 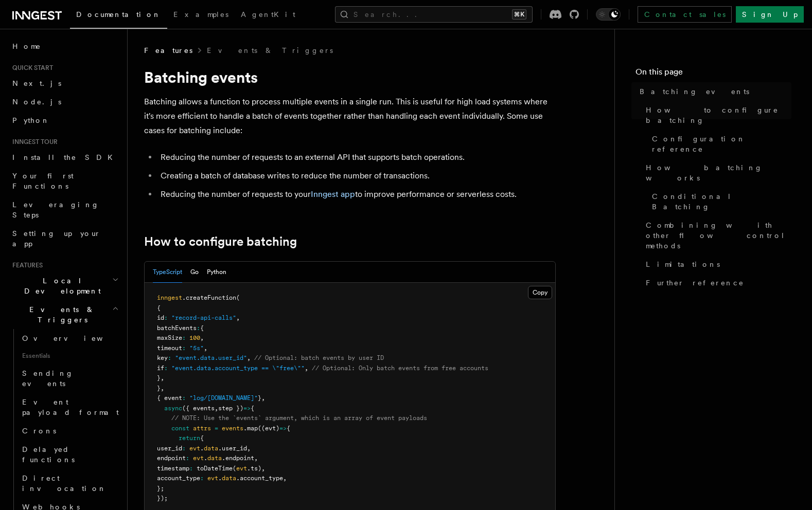 What do you see at coordinates (232, 428) in the screenshot?
I see `span: events` at bounding box center [232, 428].